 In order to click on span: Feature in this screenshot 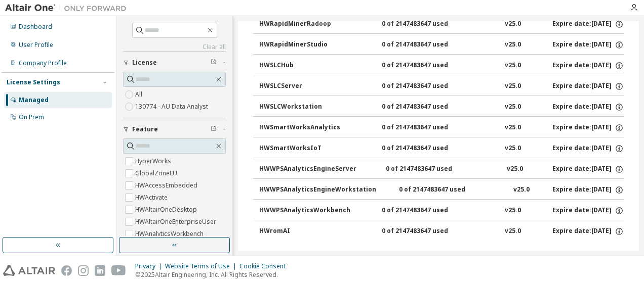, I will do `click(145, 130)`.